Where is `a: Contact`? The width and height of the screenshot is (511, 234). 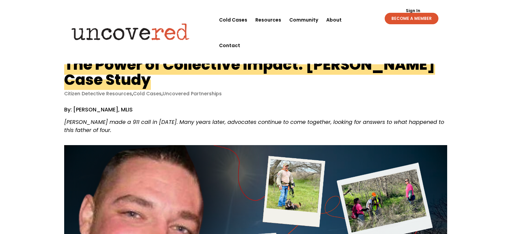
a: Contact is located at coordinates (230, 45).